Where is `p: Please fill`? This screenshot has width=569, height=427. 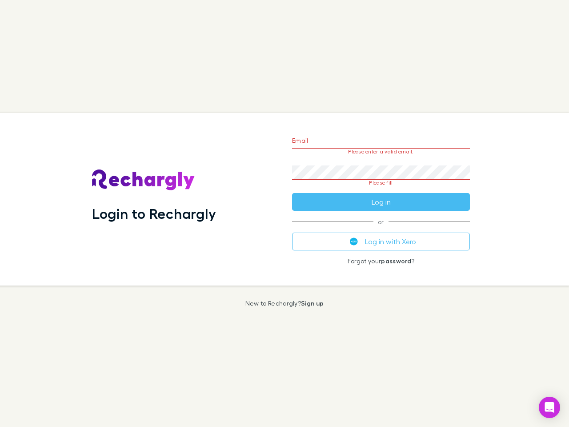
p: Please fill is located at coordinates (381, 183).